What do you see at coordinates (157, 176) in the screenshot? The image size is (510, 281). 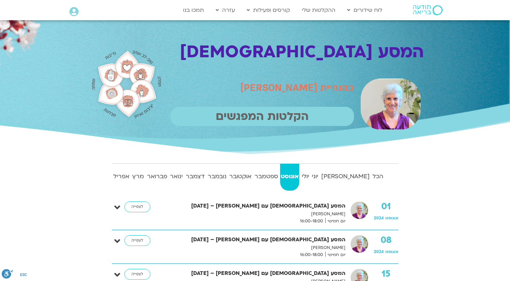 I see `strong: פברואר` at bounding box center [157, 176].